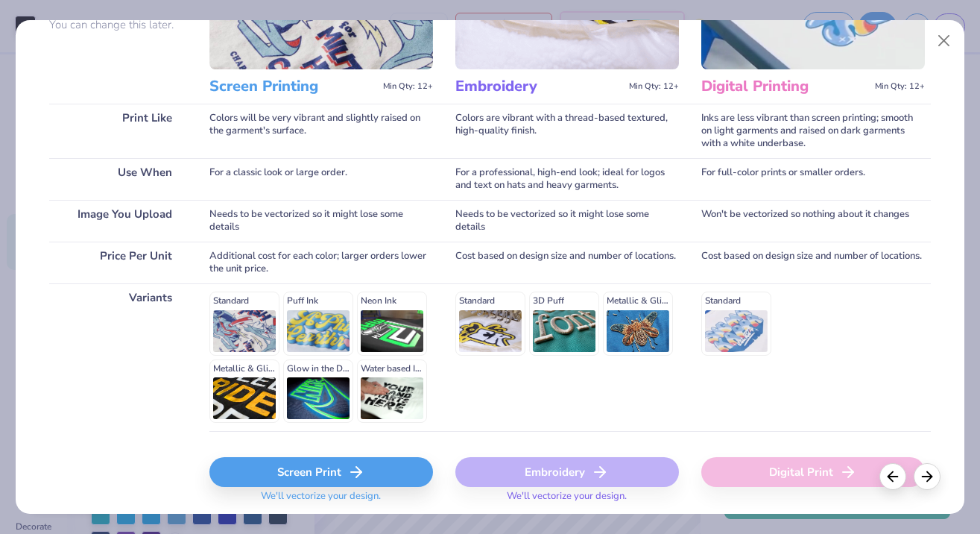 This screenshot has width=980, height=534. I want to click on div: Colors will be very vibrant and slightly raised on the garment's surface., so click(321, 130).